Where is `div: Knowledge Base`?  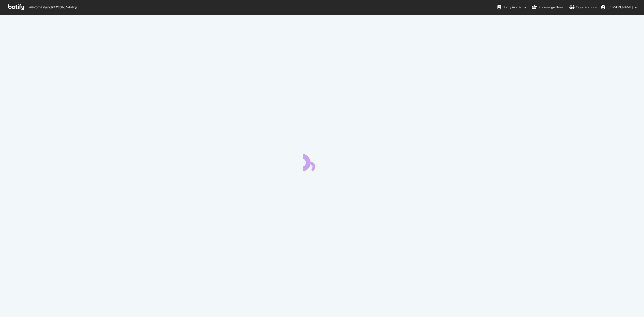 div: Knowledge Base is located at coordinates (547, 7).